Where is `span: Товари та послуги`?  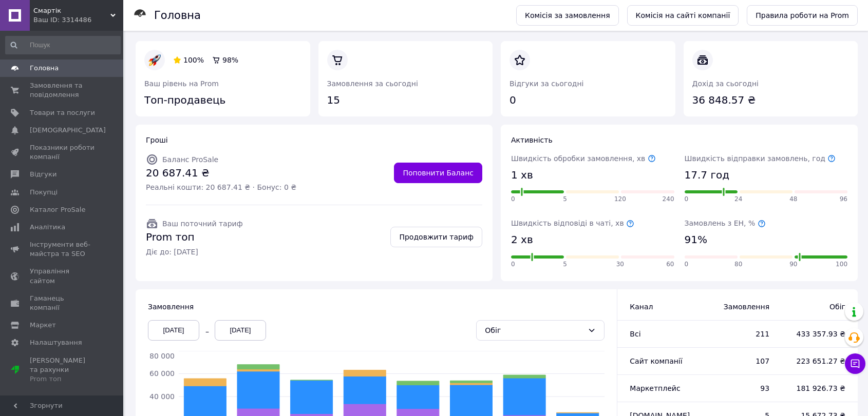
span: Товари та послуги is located at coordinates (62, 113).